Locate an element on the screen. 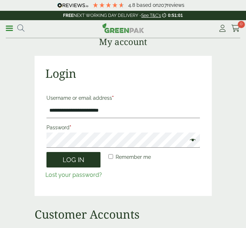 Image resolution: width=246 pixels, height=228 pixels. div: 4.79 Stars is located at coordinates (108, 5).